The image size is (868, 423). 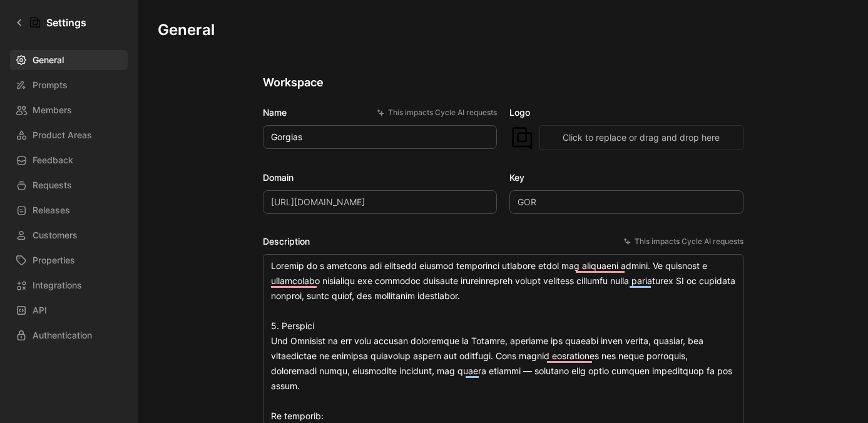 I want to click on span: Integrations, so click(x=57, y=285).